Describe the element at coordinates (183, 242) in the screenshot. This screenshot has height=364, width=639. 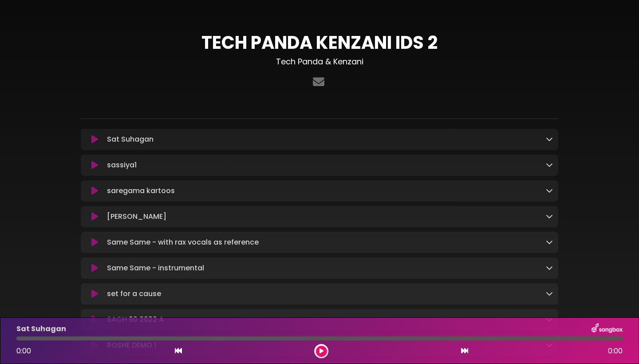
I see `p: Same Same - with rax vocals as reference` at that location.